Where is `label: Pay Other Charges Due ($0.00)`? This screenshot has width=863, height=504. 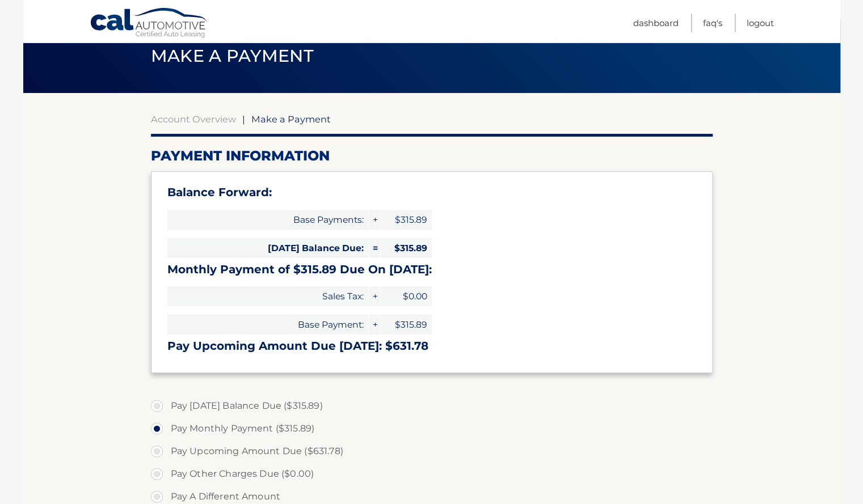 label: Pay Other Charges Due ($0.00) is located at coordinates (432, 474).